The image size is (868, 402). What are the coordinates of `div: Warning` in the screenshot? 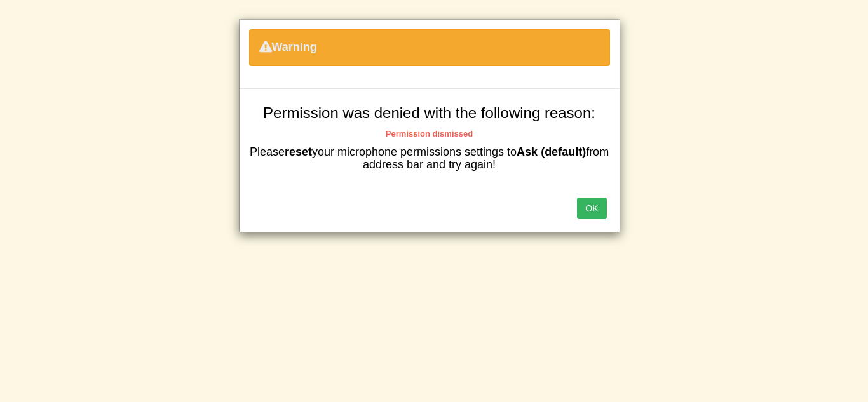 It's located at (429, 47).